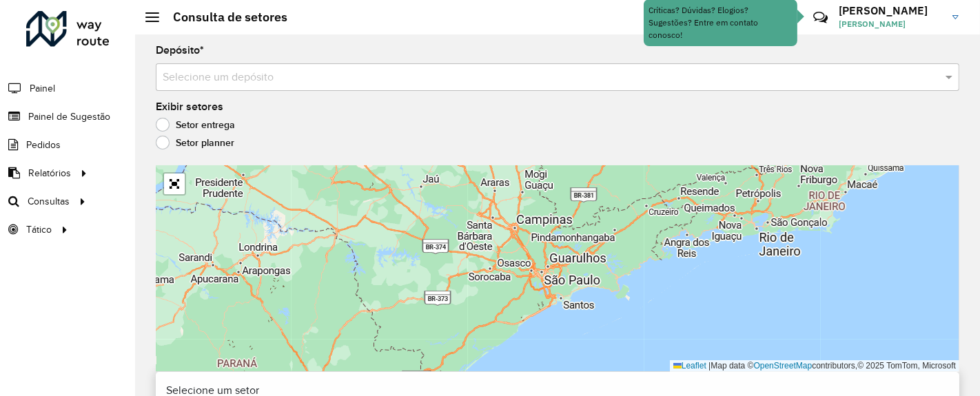  Describe the element at coordinates (69, 116) in the screenshot. I see `span: Painel de Sugestão` at that location.